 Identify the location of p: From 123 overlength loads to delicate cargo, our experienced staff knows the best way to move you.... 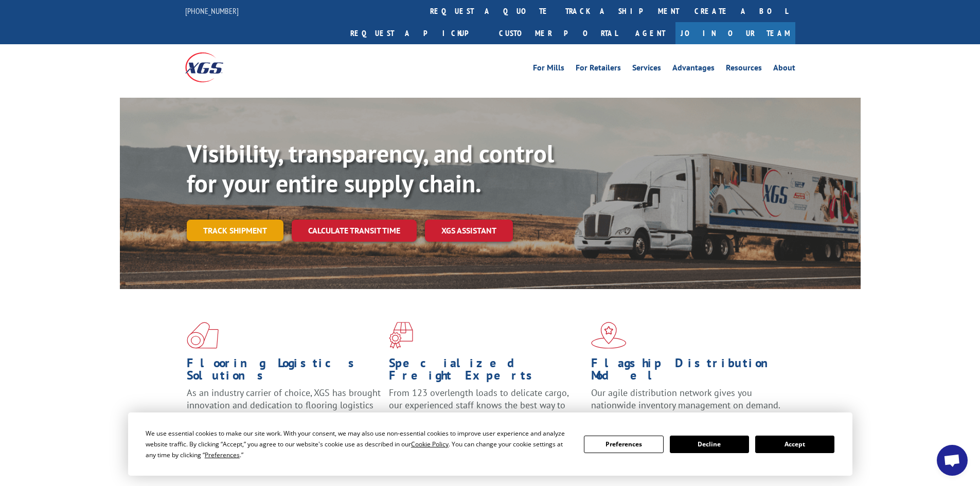
(486, 410).